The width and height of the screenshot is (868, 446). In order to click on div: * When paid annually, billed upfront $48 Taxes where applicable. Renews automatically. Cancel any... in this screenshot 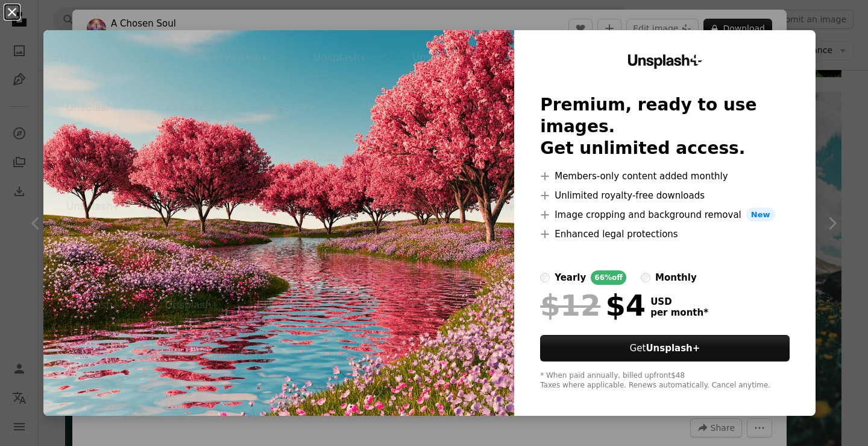, I will do `click(665, 380)`.